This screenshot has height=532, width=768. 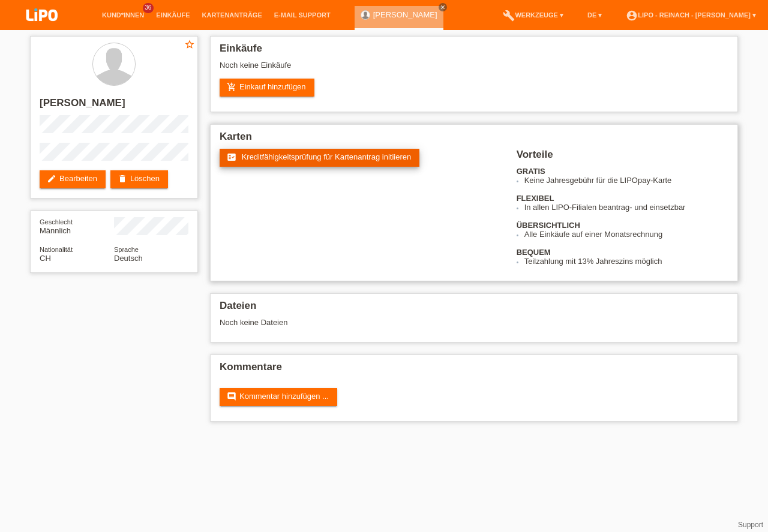 I want to click on h2: Einkäufe, so click(x=474, y=51).